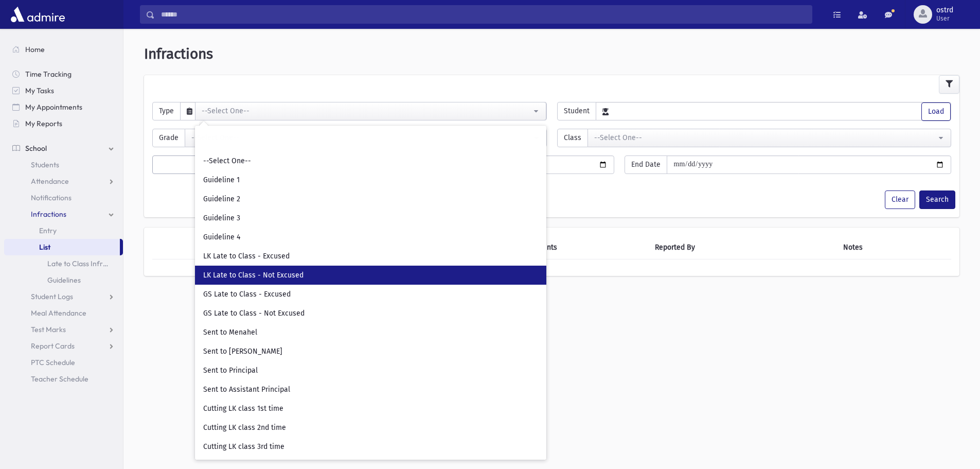  I want to click on span: User, so click(945, 18).